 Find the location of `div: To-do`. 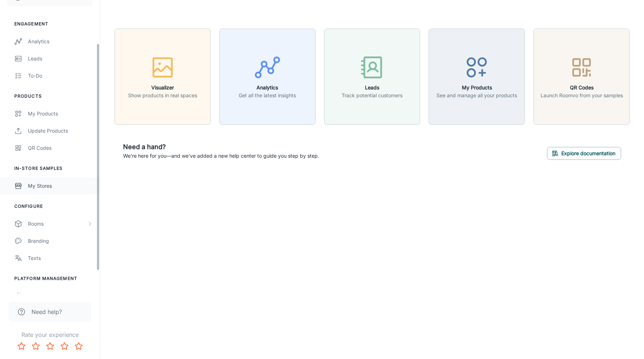

div: To-do is located at coordinates (60, 75).